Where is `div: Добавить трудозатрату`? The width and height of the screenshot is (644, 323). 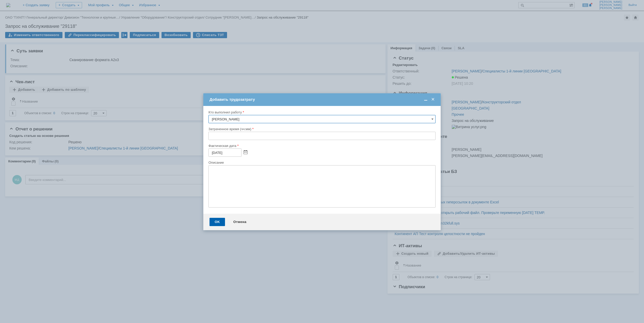
div: Добавить трудозатрату is located at coordinates (322, 100).